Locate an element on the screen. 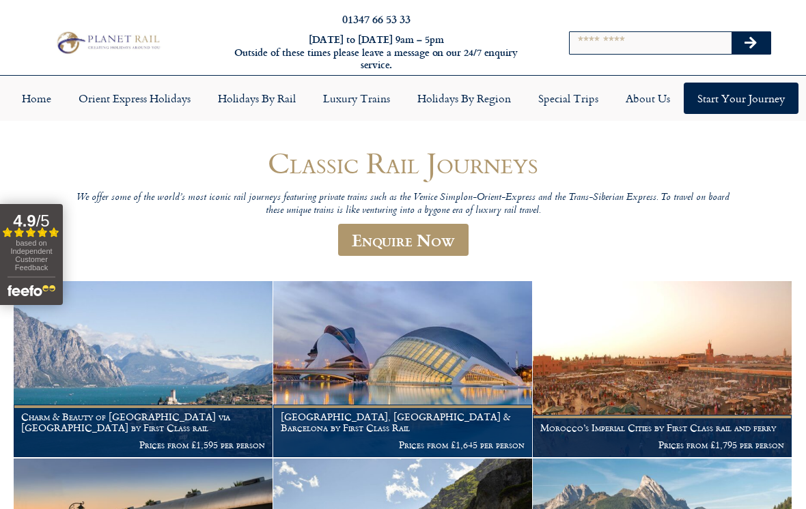 The height and width of the screenshot is (509, 806). nav: Menu is located at coordinates (403, 98).